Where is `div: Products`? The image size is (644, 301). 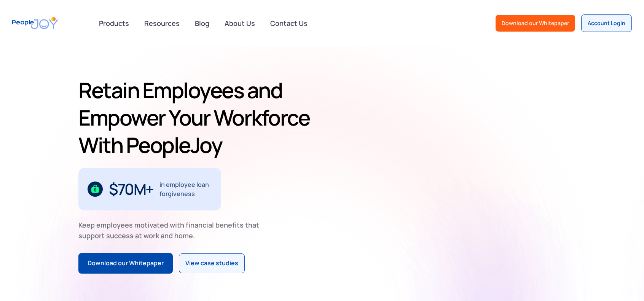
div: Products is located at coordinates (114, 23).